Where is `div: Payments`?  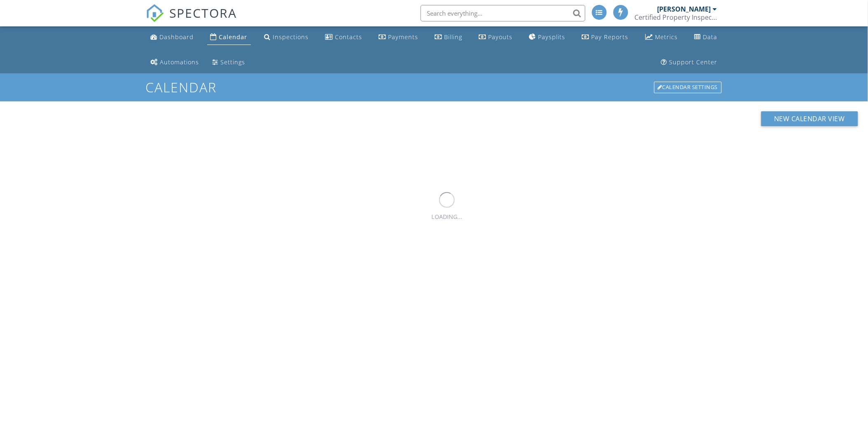 div: Payments is located at coordinates (403, 37).